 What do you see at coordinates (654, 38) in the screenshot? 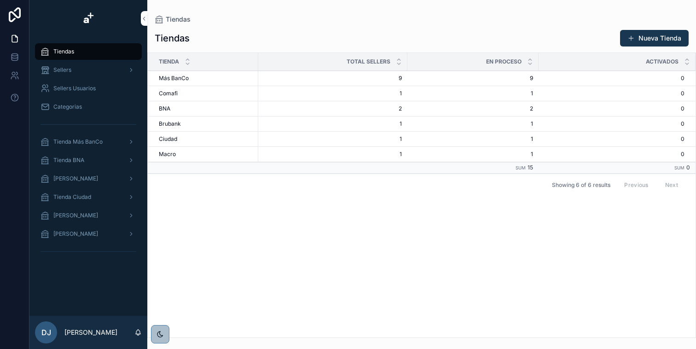
I see `a: Nueva Tienda` at bounding box center [654, 38].